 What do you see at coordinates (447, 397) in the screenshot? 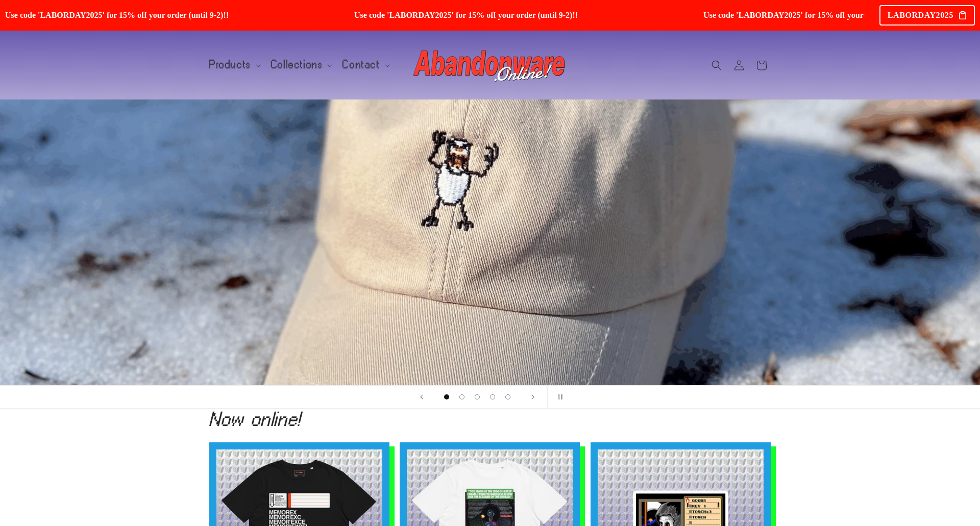
I see `button: Load slide 1 of 5` at bounding box center [447, 397].